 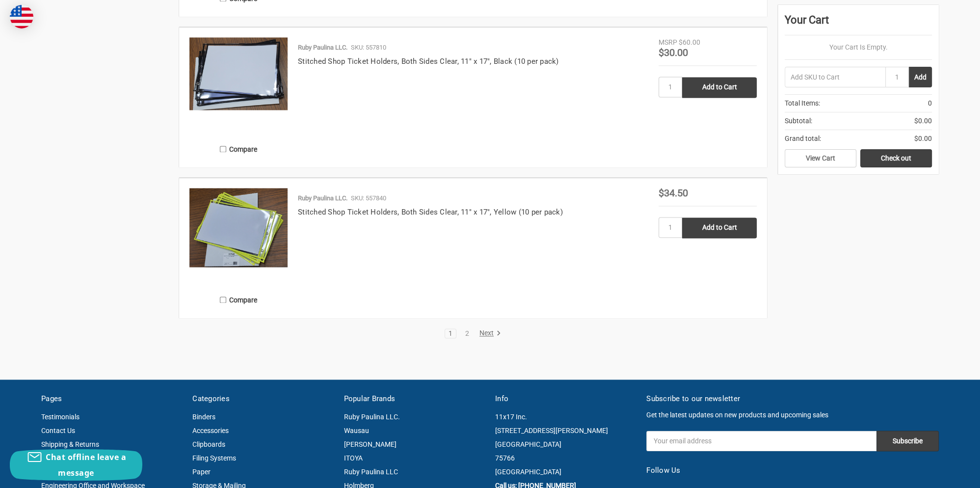 What do you see at coordinates (60, 417) in the screenshot?
I see `a: Testimonials` at bounding box center [60, 417].